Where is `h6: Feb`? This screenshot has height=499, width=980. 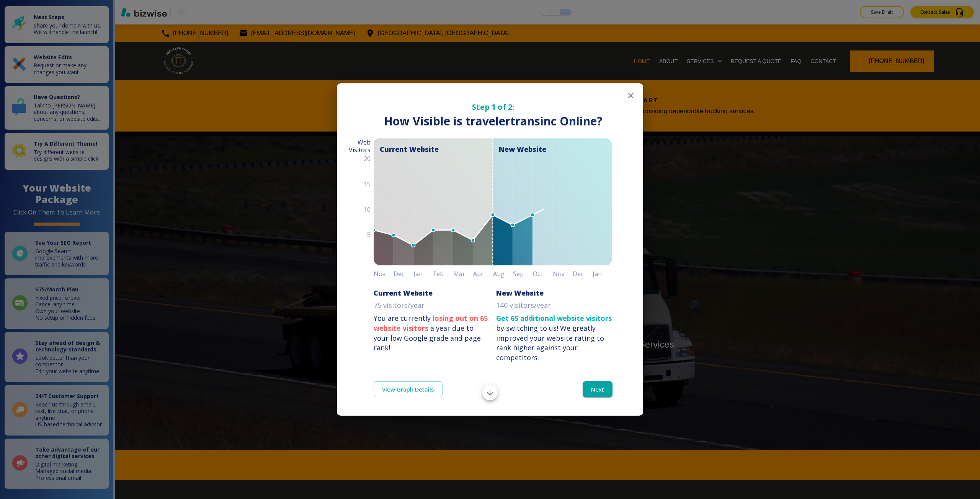
h6: Feb is located at coordinates (443, 274).